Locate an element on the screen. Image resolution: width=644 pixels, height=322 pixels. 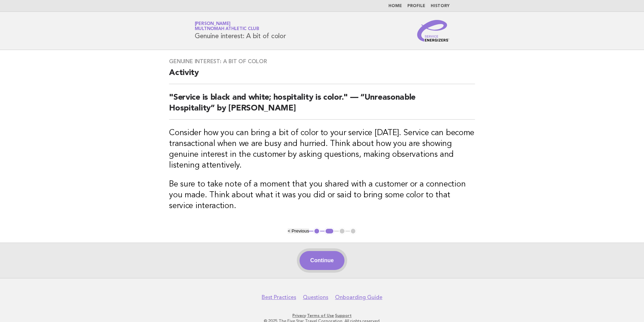
a: History is located at coordinates (440, 6).